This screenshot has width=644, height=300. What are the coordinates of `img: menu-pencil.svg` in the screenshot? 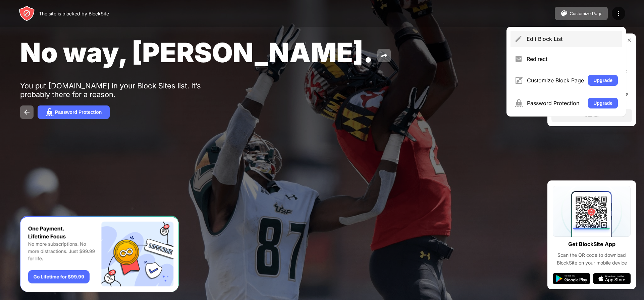 It's located at (519, 39).